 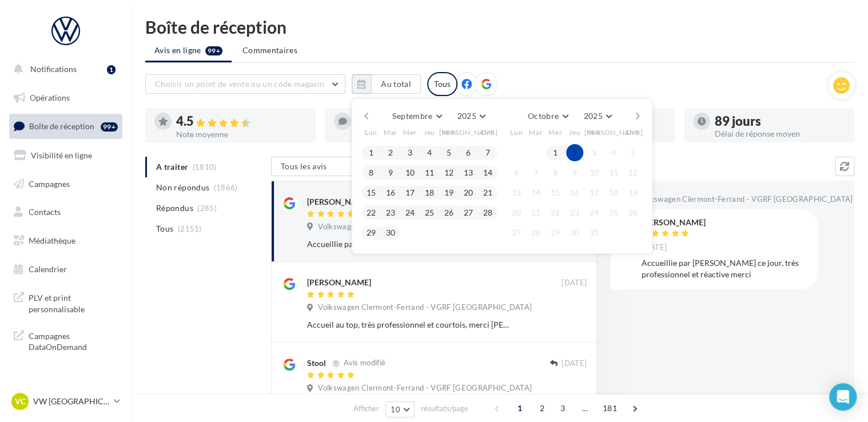 What do you see at coordinates (555, 173) in the screenshot?
I see `button: 8` at bounding box center [555, 173].